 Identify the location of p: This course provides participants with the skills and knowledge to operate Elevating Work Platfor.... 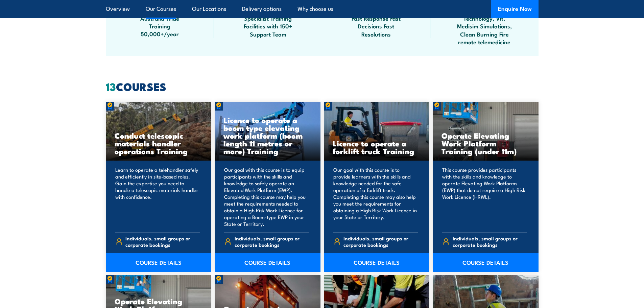
(484, 197).